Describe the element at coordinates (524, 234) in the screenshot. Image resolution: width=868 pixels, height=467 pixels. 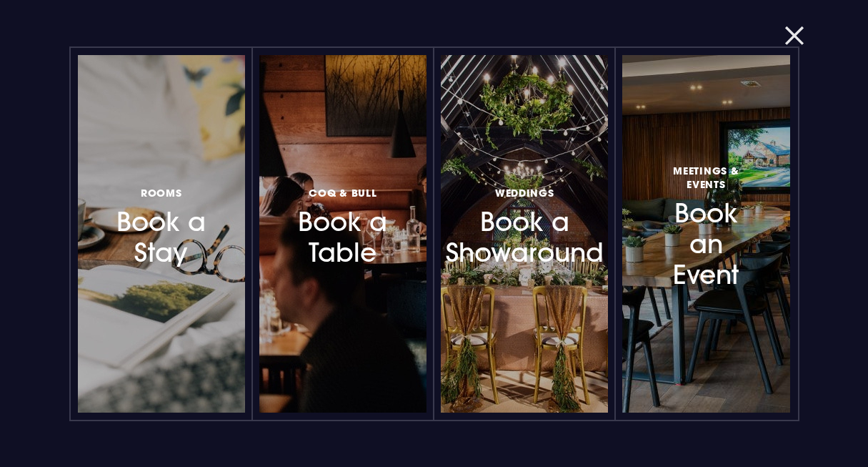
I see `a: WeddingsBook a Showaround` at that location.